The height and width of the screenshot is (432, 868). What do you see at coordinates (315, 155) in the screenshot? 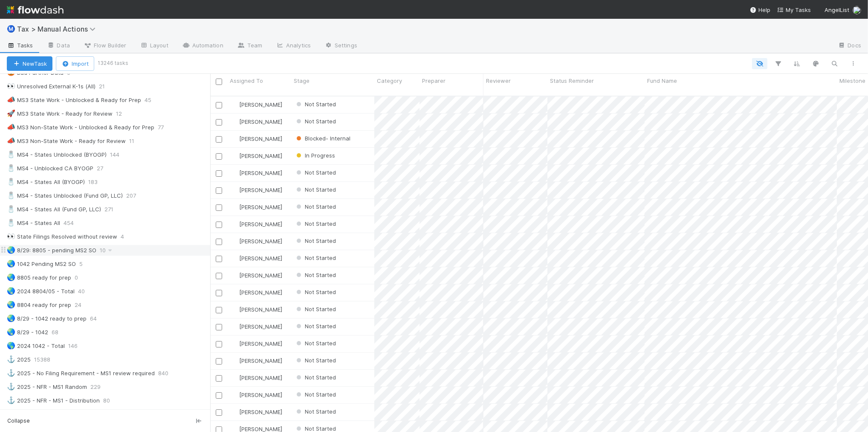
I see `span: In Progress` at bounding box center [315, 155].